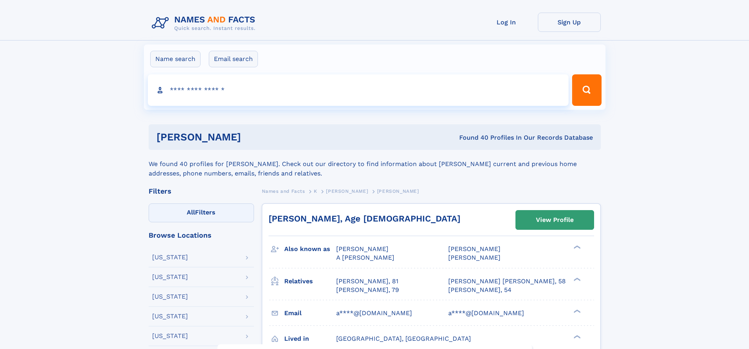  Describe the element at coordinates (205, 23) in the screenshot. I see `img: Logo Names and Facts` at that location.